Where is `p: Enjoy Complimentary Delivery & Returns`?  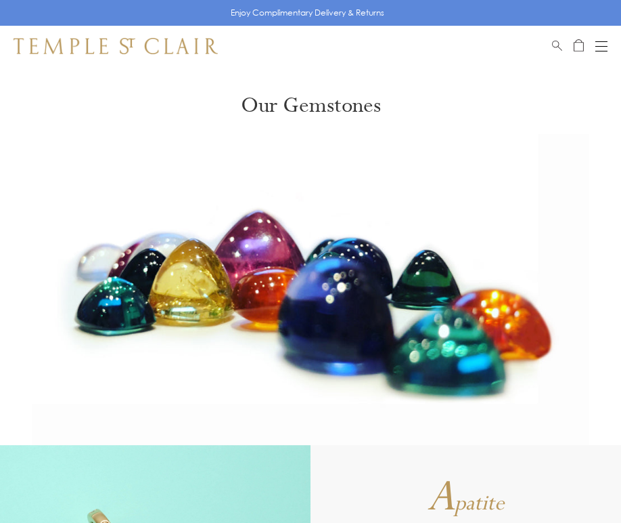
p: Enjoy Complimentary Delivery & Returns is located at coordinates (307, 13).